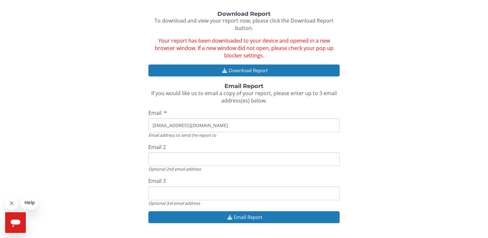  I want to click on strong: Email Report, so click(244, 86).